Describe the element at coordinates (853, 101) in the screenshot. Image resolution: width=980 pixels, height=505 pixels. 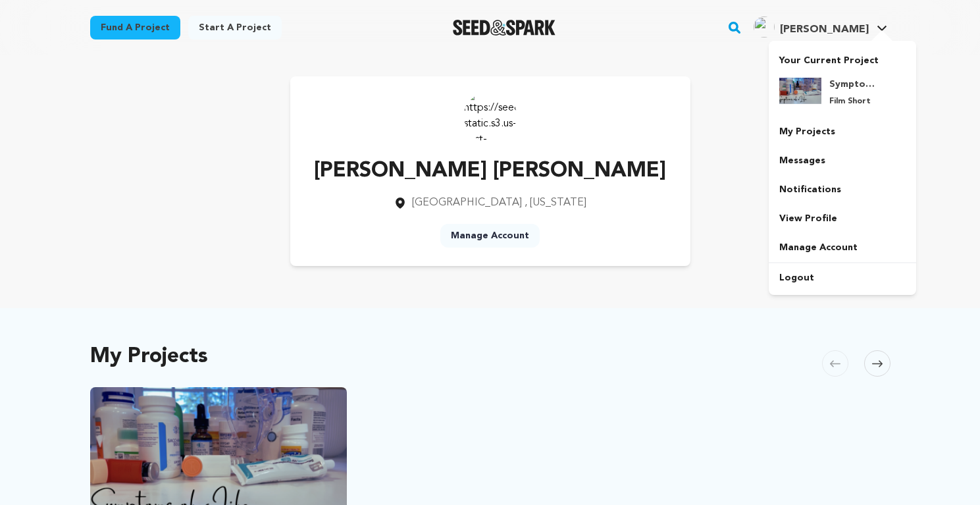
I see `p: Film Short` at that location.